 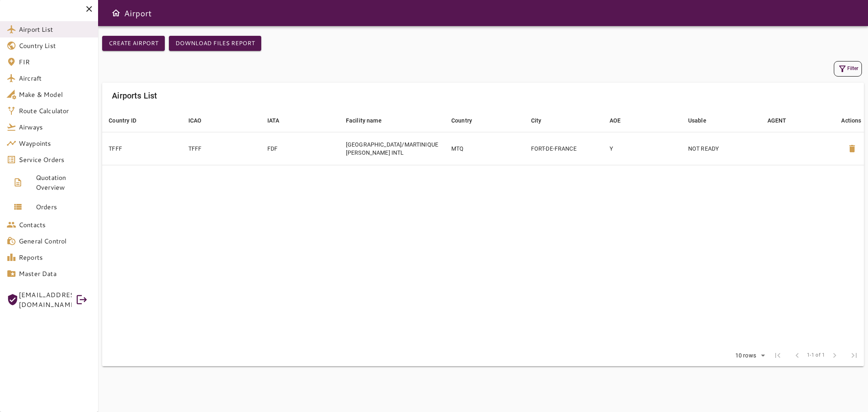 I want to click on h6: Airport, so click(x=138, y=13).